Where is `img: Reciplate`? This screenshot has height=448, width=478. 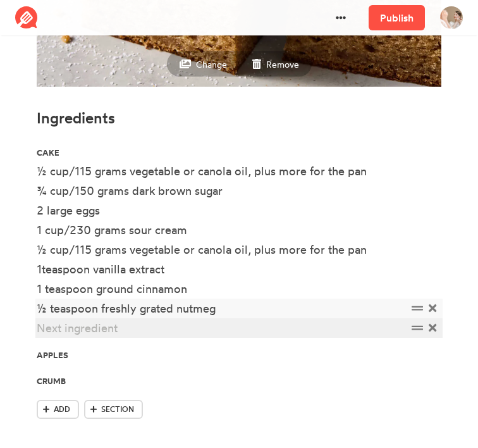 img: Reciplate is located at coordinates (26, 18).